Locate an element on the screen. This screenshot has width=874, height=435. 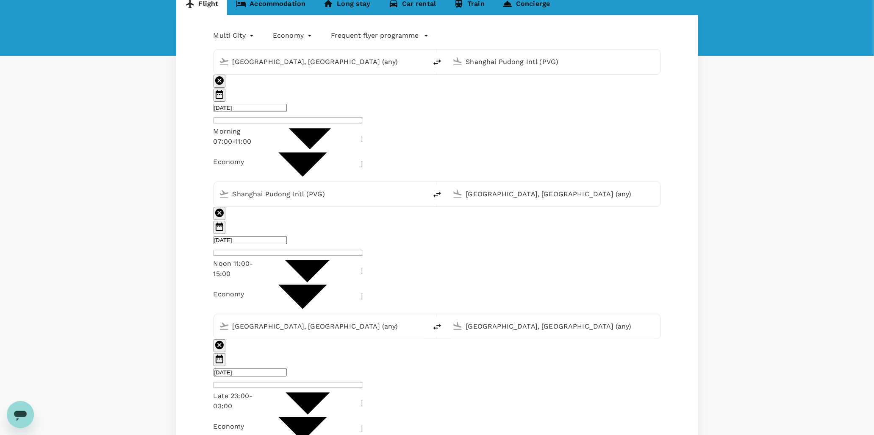
button: Choose date, selected date is Sep 11, 2025 is located at coordinates (219, 227).